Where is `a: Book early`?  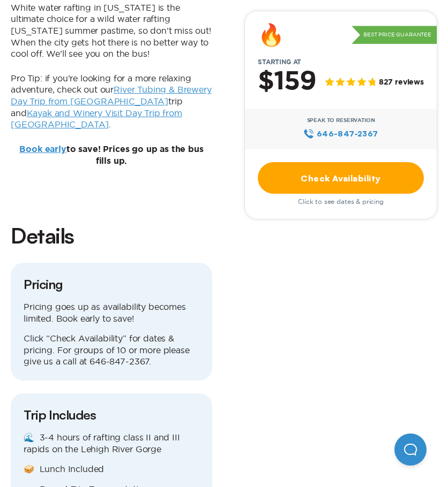
a: Book early is located at coordinates (42, 149).